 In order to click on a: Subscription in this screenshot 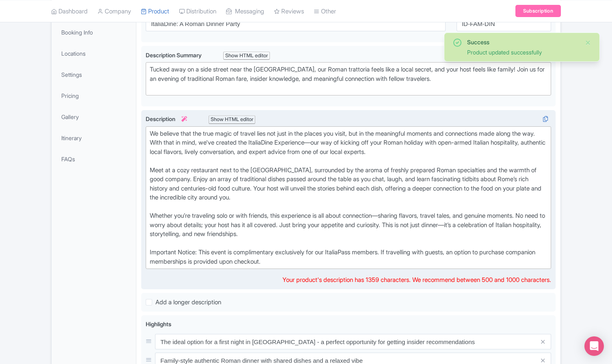, I will do `click(538, 11)`.